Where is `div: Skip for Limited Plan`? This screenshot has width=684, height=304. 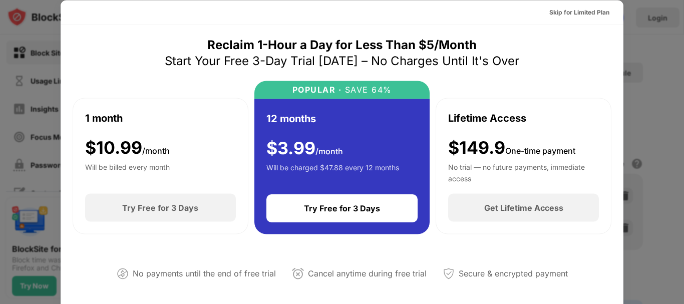 div: Skip for Limited Plan is located at coordinates (580, 12).